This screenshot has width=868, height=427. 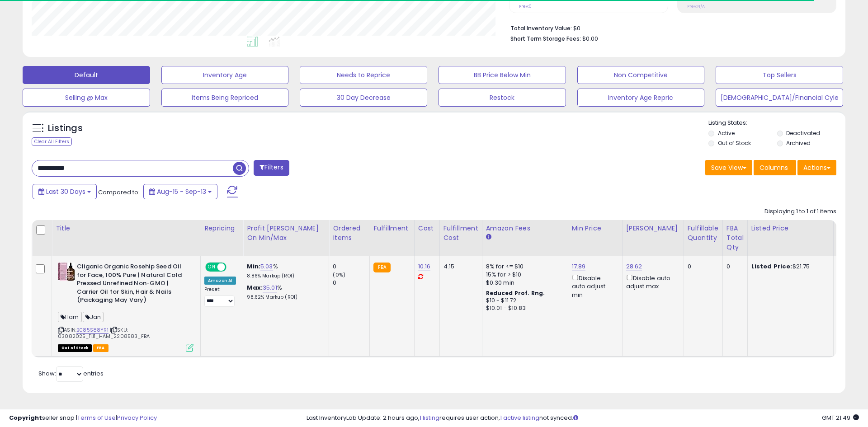 What do you see at coordinates (772, 266) in the screenshot?
I see `b: Listed Price:` at bounding box center [772, 266].